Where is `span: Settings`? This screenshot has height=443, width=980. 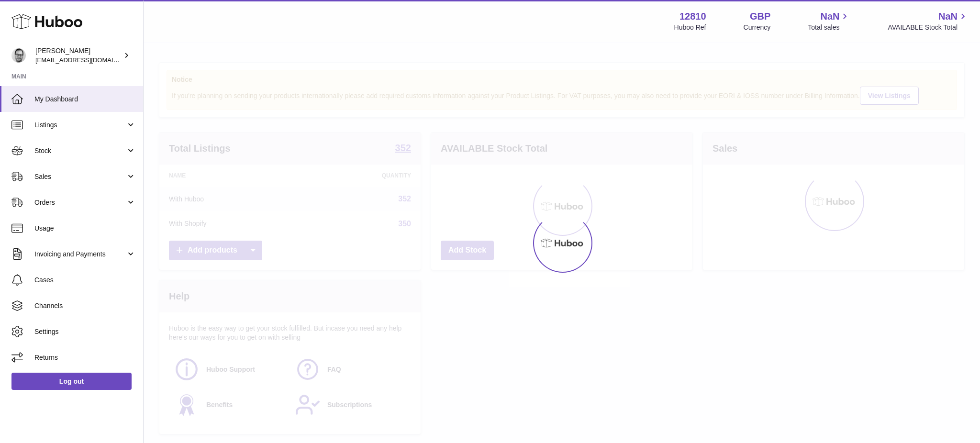 span: Settings is located at coordinates (86, 332).